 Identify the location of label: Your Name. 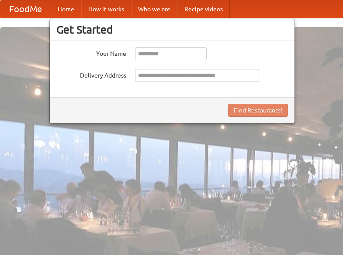
(91, 52).